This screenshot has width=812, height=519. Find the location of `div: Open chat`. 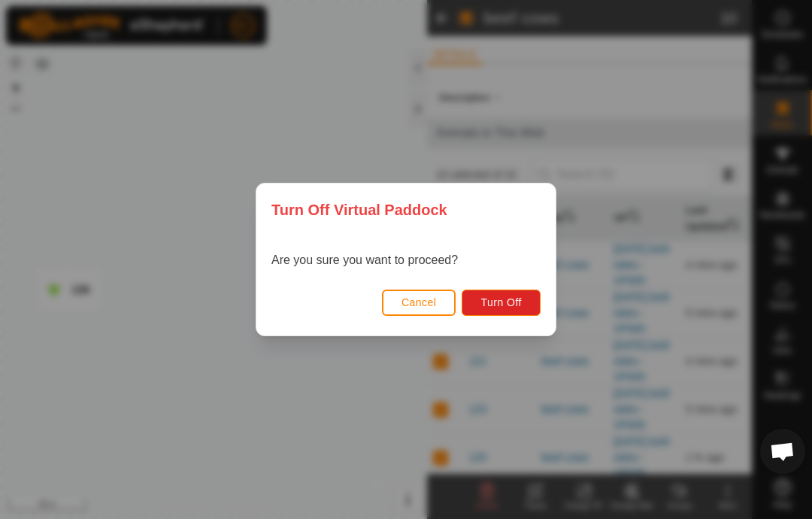

div: Open chat is located at coordinates (782, 451).